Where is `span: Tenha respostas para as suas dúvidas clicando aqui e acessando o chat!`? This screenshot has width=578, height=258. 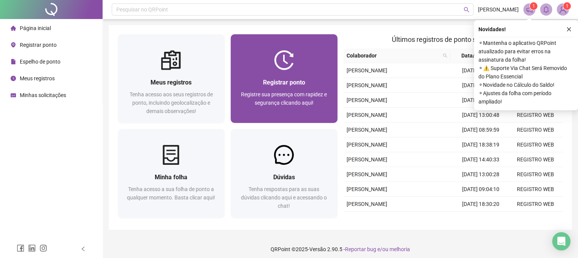 span: Tenha respostas para as suas dúvidas clicando aqui e acessando o chat! is located at coordinates (284, 197).